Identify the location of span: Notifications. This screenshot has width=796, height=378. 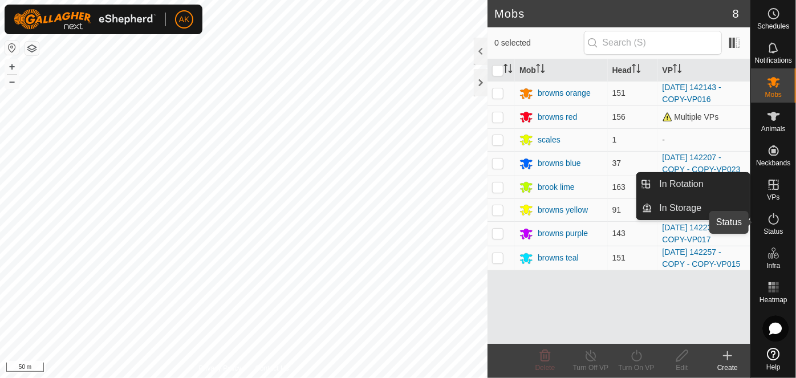
(773, 60).